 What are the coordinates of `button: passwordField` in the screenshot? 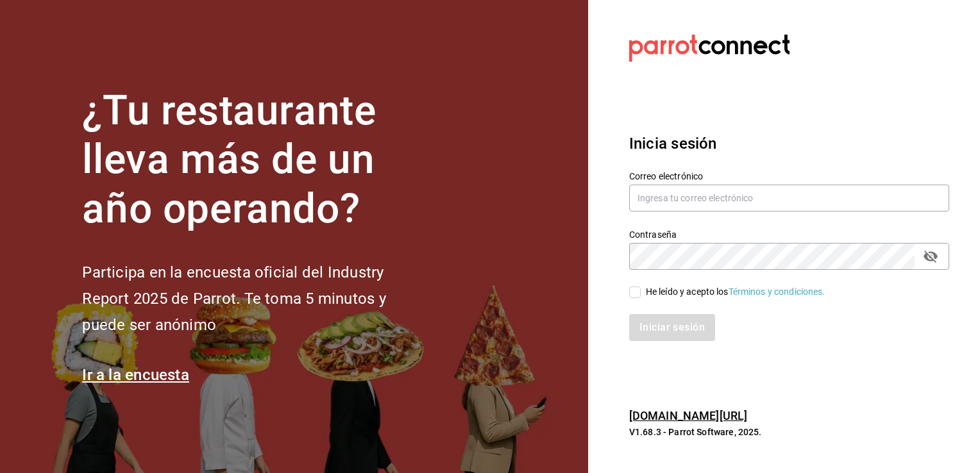 It's located at (930, 256).